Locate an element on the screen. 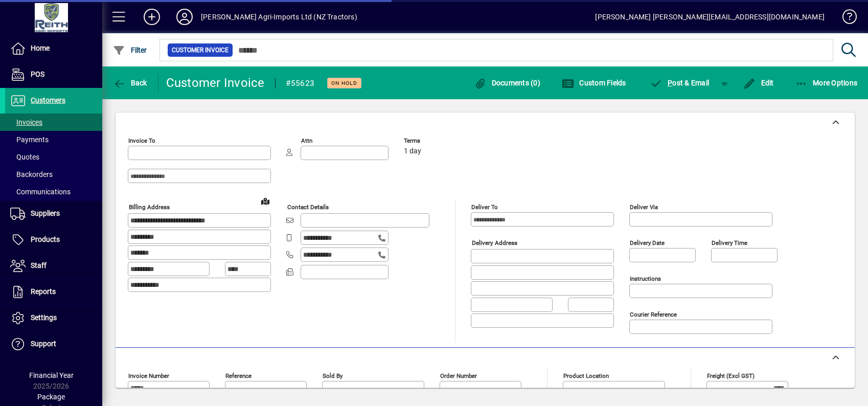 The image size is (868, 406). mat-label: Product location is located at coordinates (586, 376).